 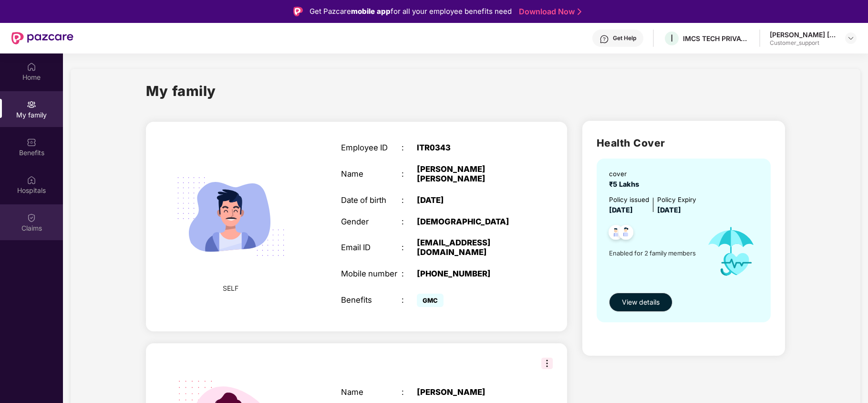 I want to click on a: Download Now, so click(x=548, y=11).